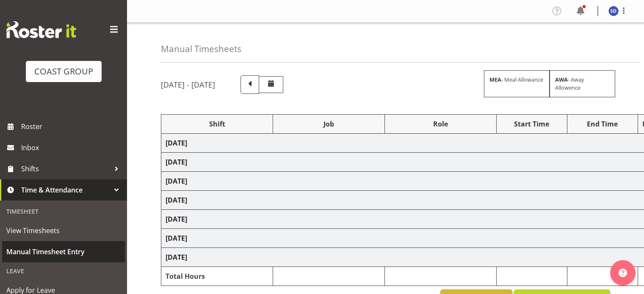  I want to click on div: - Meal Allowance, so click(517, 84).